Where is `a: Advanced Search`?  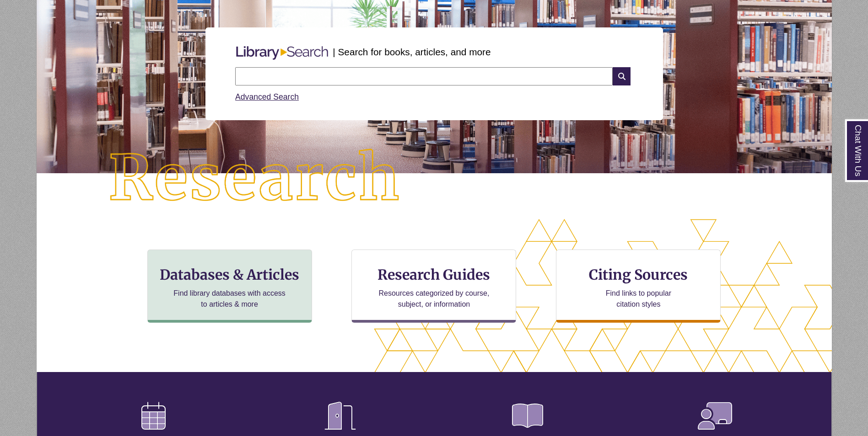
a: Advanced Search is located at coordinates (266, 97).